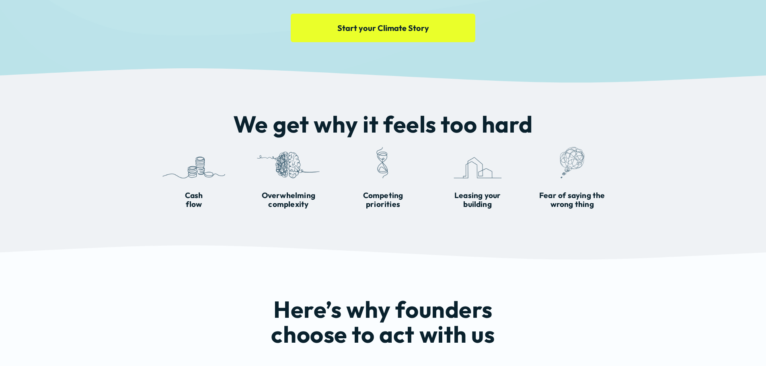 The height and width of the screenshot is (366, 766). What do you see at coordinates (383, 322) in the screenshot?
I see `h2: Here’s why founders choose to act with us` at bounding box center [383, 322].